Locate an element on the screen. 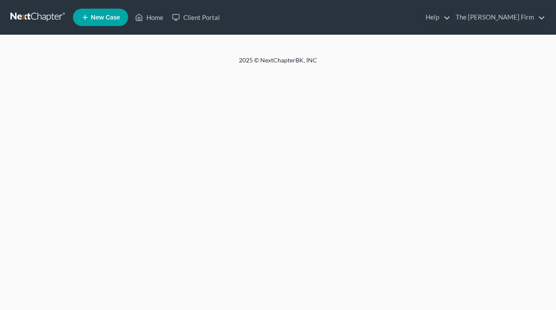 This screenshot has width=556, height=310. a: Help is located at coordinates (435, 17).